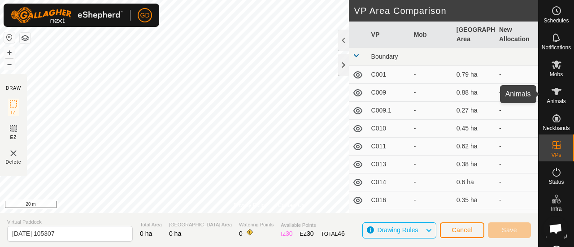  Describe the element at coordinates (556, 182) in the screenshot. I see `span: Status` at that location.